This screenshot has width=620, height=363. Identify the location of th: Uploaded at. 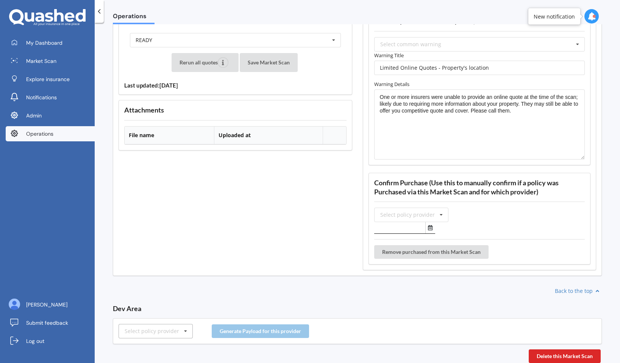
(268, 135).